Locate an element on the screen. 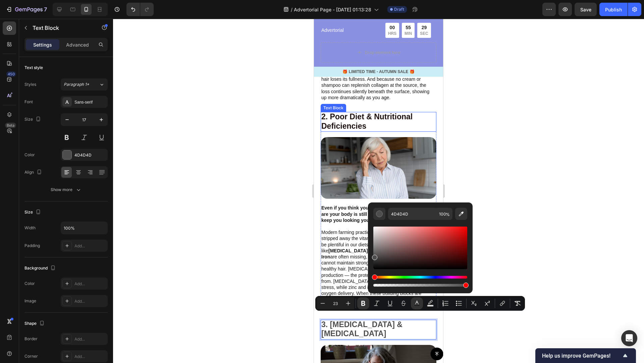  div: Undo/Redo is located at coordinates (140, 9).